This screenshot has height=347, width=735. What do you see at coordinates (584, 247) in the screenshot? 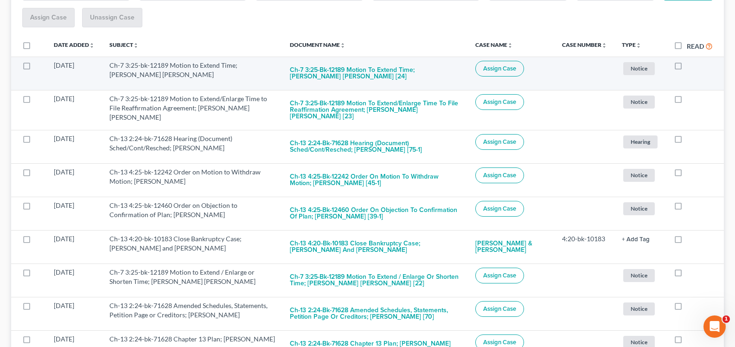
I see `td: 4:20-bk-10183` at bounding box center [584, 247].